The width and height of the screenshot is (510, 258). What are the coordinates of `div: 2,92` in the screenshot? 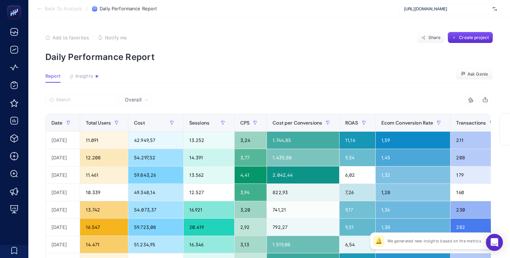 It's located at (251, 227).